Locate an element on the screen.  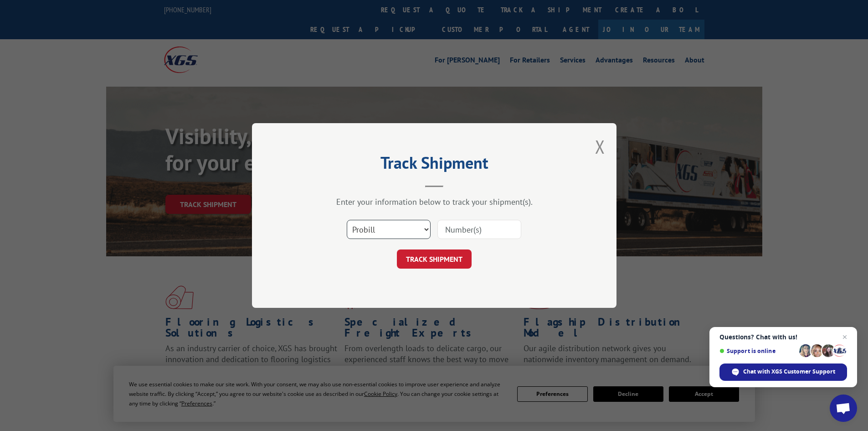
button: Close modal is located at coordinates (600, 147).